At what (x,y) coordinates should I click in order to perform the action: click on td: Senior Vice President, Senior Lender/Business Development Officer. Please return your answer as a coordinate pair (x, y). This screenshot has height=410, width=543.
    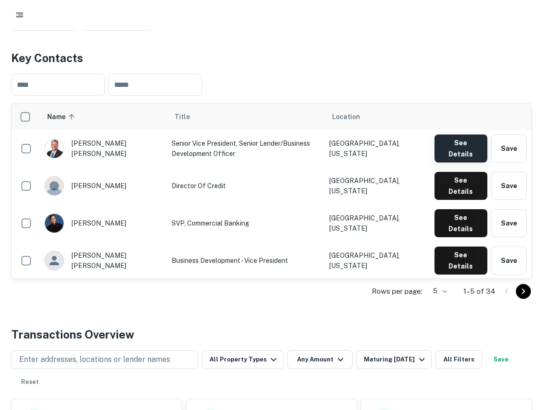
    Looking at the image, I should click on (245, 149).